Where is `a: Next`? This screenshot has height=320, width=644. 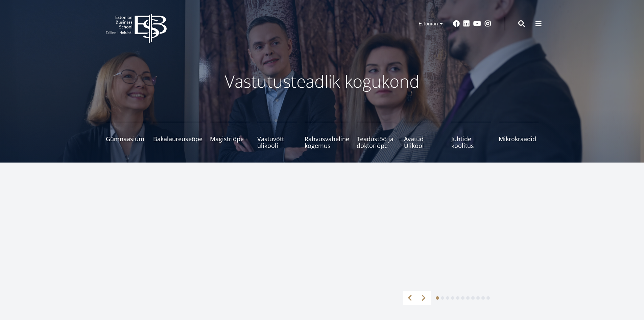 a: Next is located at coordinates (424, 298).